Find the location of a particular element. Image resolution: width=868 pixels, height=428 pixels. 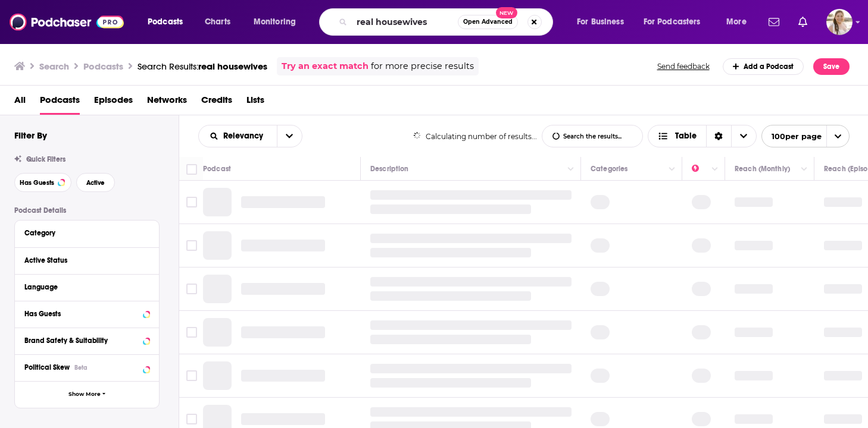

button: Open AdvancedNew is located at coordinates (488, 22).